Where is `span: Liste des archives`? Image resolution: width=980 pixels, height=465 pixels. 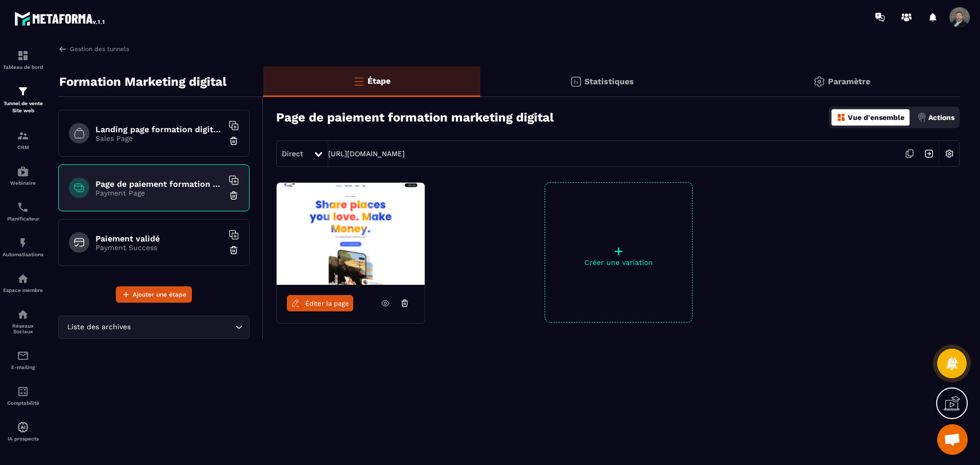 span: Liste des archives is located at coordinates (98, 327).